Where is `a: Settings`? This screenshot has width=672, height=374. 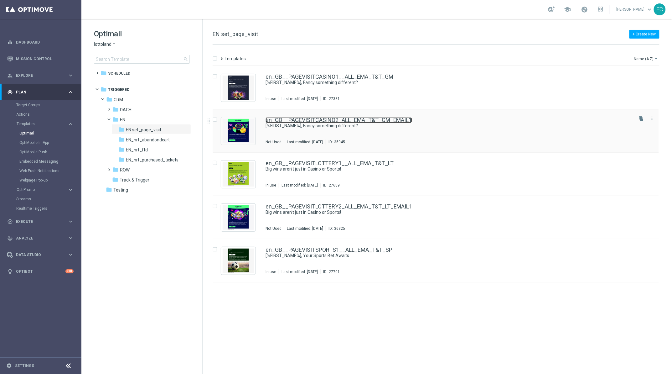 a: Settings is located at coordinates (24, 366).